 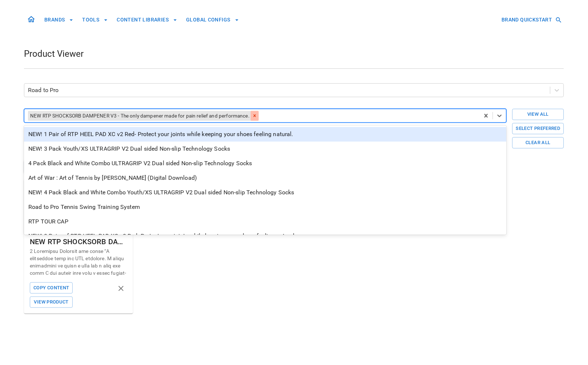 What do you see at coordinates (51, 302) in the screenshot?
I see `button: View Product` at bounding box center [51, 302].